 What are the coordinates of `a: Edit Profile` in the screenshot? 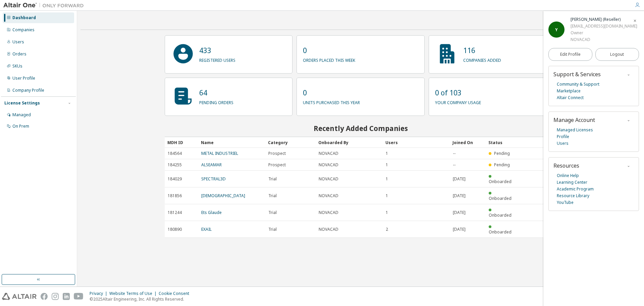 It's located at (570, 55).